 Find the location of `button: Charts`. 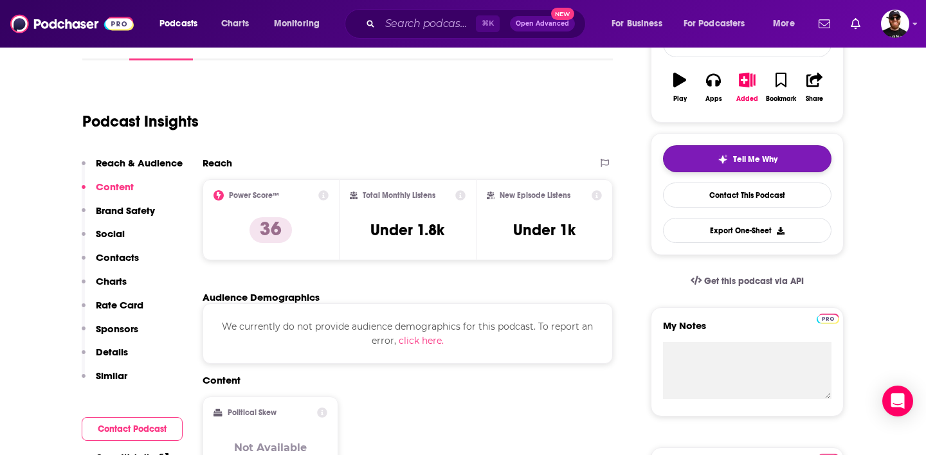

button: Charts is located at coordinates (104, 287).